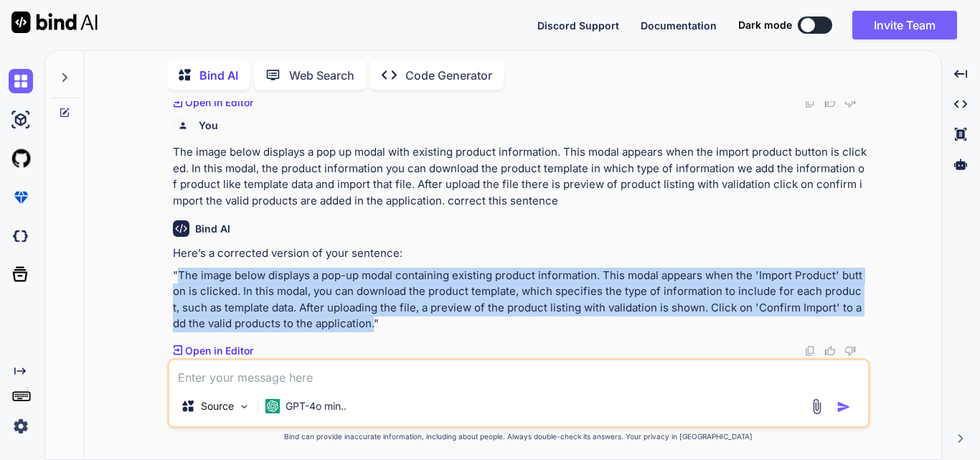 This screenshot has height=460, width=980. What do you see at coordinates (21, 81) in the screenshot?
I see `img: chat` at bounding box center [21, 81].